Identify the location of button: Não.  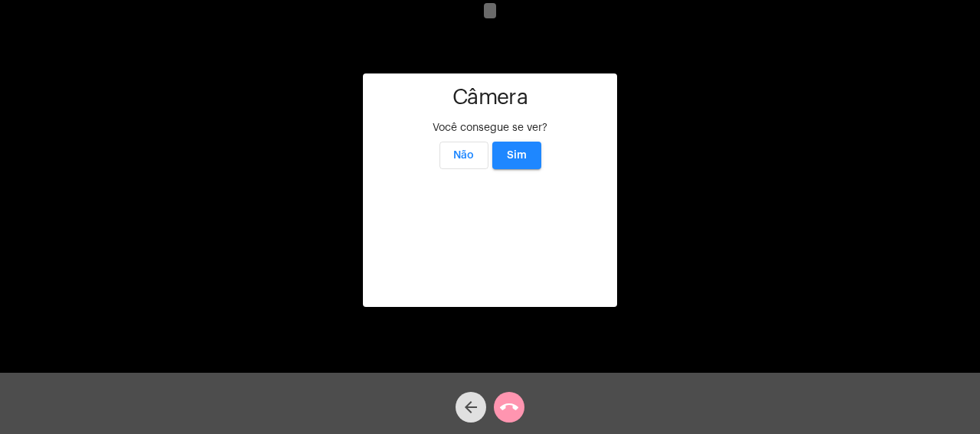
(464, 156).